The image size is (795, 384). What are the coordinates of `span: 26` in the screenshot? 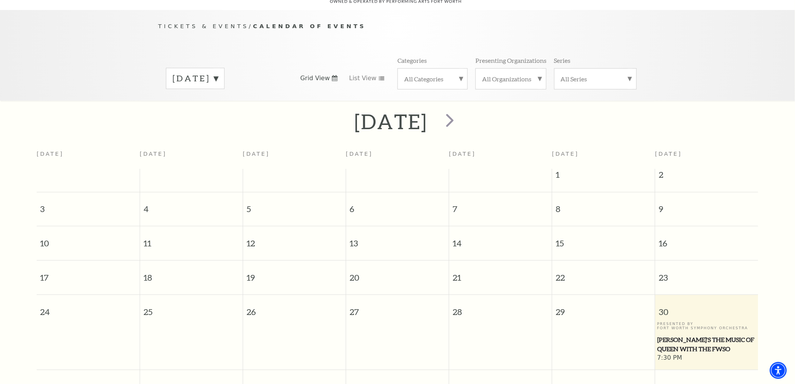 It's located at (295, 308).